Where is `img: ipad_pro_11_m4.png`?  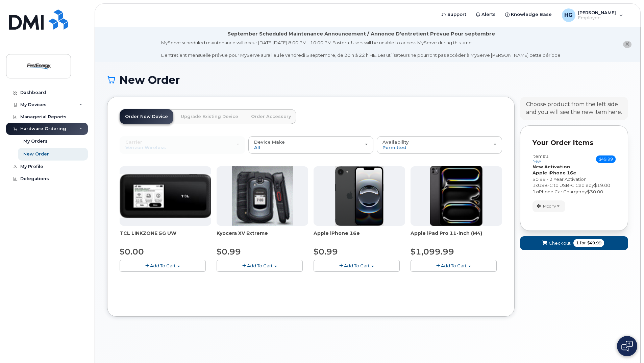 img: ipad_pro_11_m4.png is located at coordinates (456, 196).